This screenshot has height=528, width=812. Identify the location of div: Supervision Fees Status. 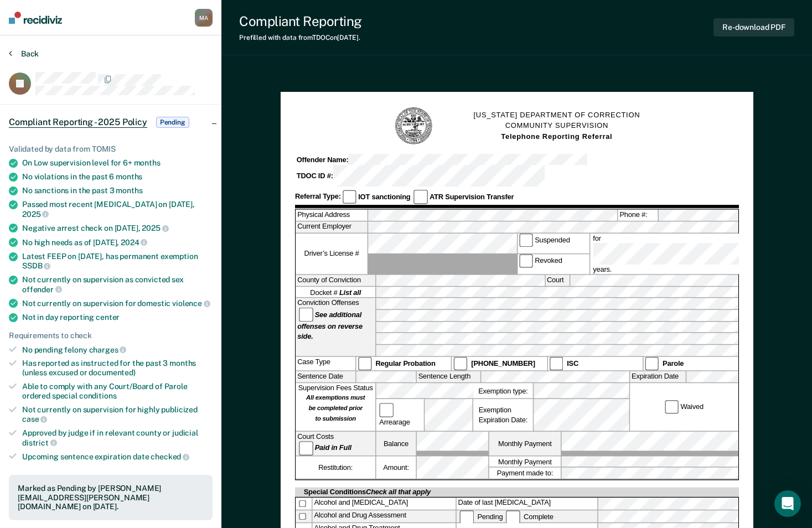
(336, 408).